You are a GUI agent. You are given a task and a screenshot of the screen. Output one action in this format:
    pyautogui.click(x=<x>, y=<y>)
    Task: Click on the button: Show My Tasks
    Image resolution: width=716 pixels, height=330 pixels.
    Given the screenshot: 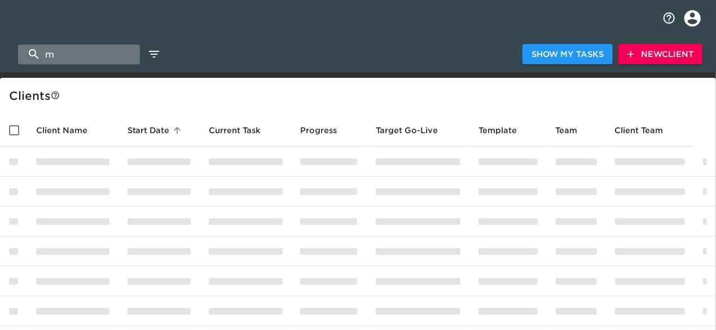 What is the action you would take?
    pyautogui.click(x=567, y=54)
    